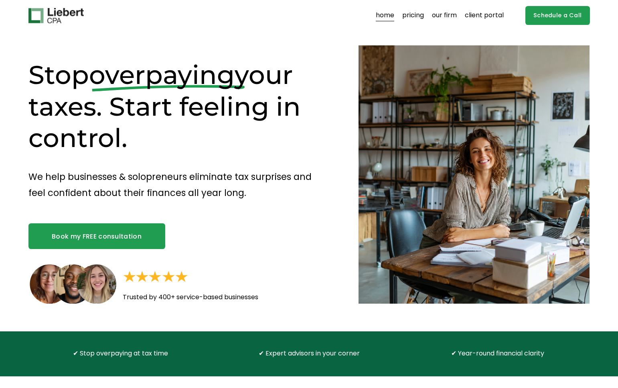 Image resolution: width=618 pixels, height=388 pixels. I want to click on p: We help businesses & solopreneurs eliminate tax surprises and feel confident about their finances..., so click(179, 185).